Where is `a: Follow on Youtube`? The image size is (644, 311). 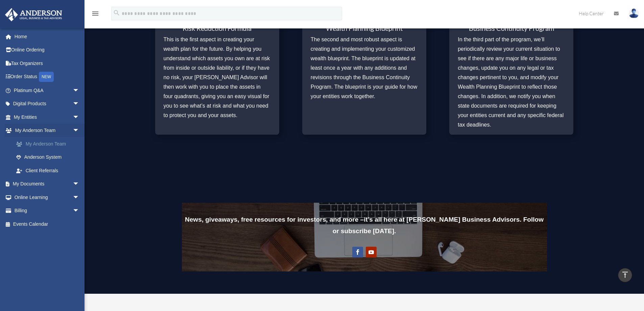 a: Follow on Youtube is located at coordinates (371, 252).